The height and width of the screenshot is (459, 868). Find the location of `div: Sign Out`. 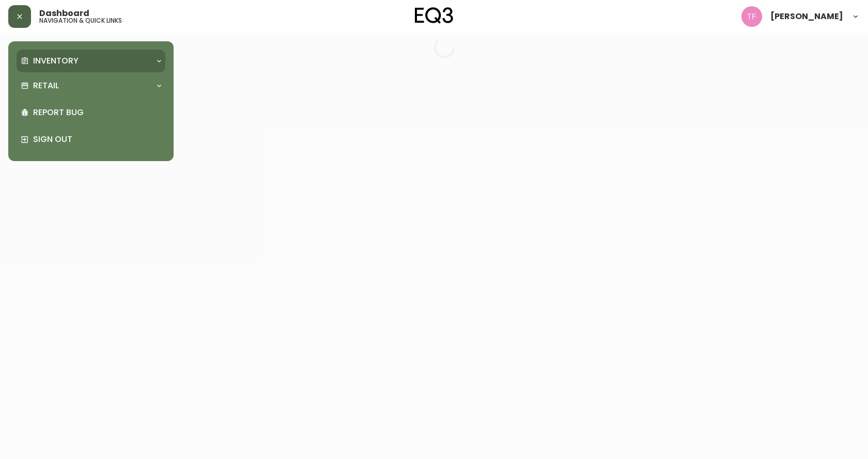

div: Sign Out is located at coordinates (91, 139).